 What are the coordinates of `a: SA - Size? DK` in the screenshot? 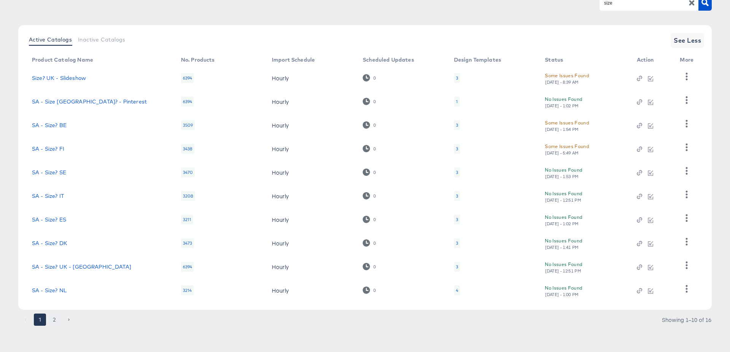 It's located at (49, 243).